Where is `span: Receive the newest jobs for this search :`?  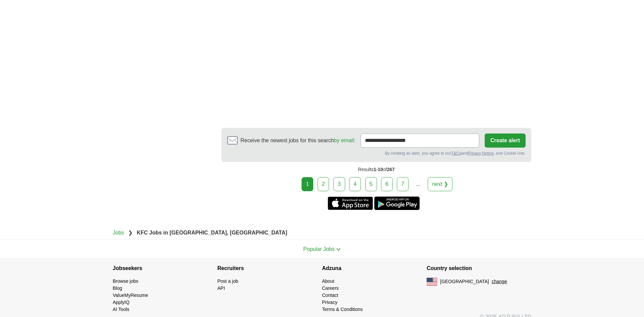
span: Receive the newest jobs for this search : is located at coordinates (298, 141).